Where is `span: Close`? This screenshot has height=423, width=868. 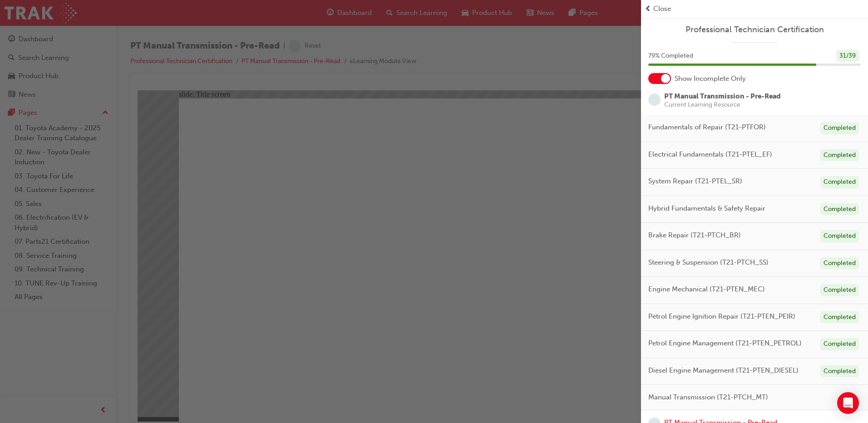 span: Close is located at coordinates (662, 9).